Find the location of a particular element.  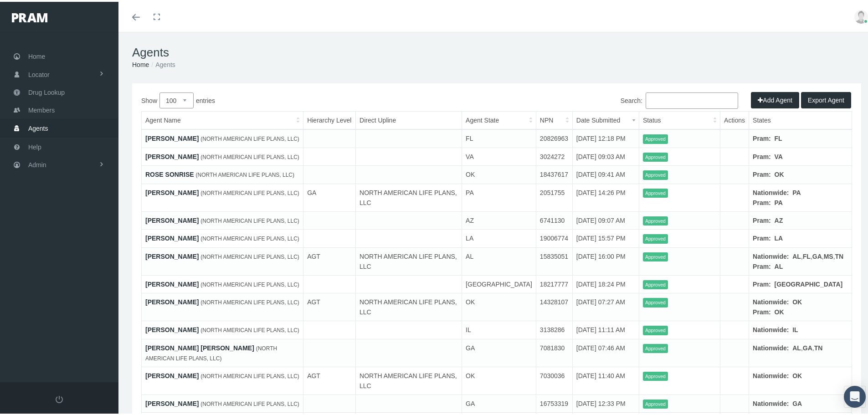

th: Agent Name: activate to sort column ascending is located at coordinates (223, 119).